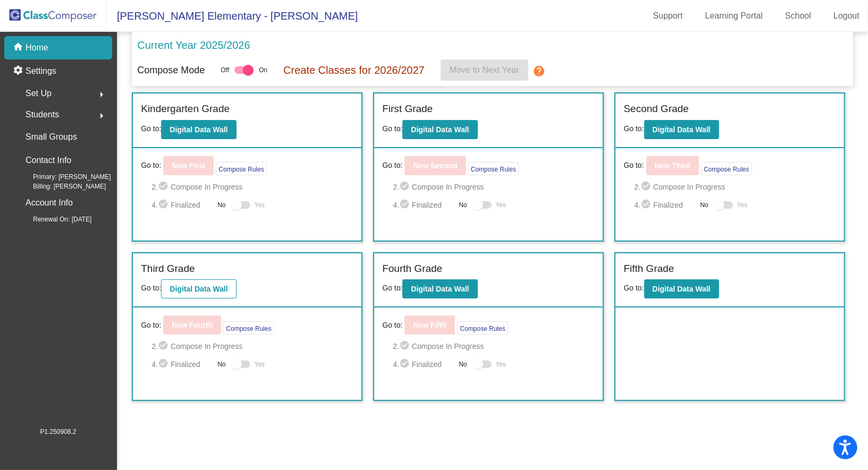 Image resolution: width=868 pixels, height=470 pixels. I want to click on button: New Fifth, so click(429, 325).